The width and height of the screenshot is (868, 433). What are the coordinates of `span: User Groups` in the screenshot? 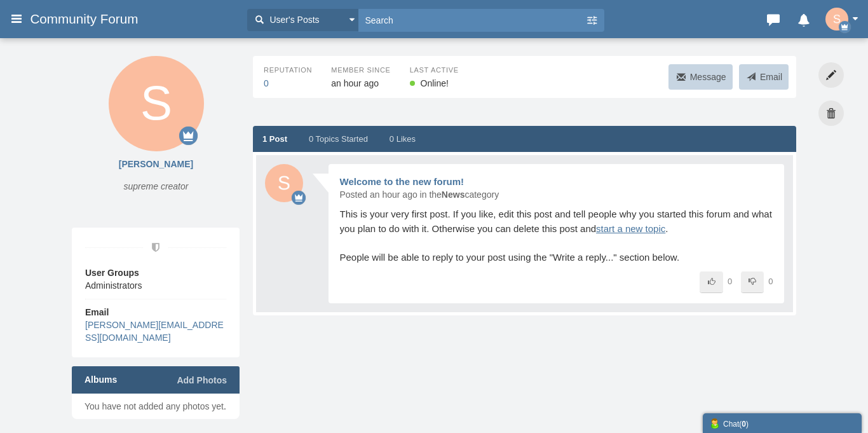 It's located at (156, 273).